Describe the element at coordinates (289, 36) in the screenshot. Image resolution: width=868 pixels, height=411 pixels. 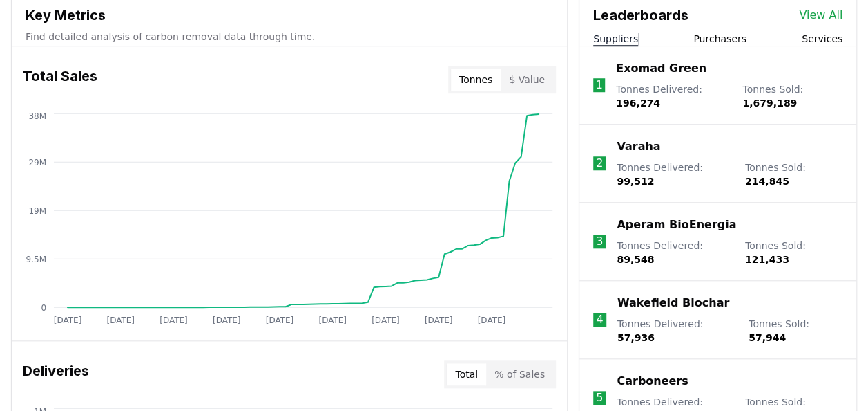
I see `p: Find detailed analysis of carbon removal data through time.` at that location.